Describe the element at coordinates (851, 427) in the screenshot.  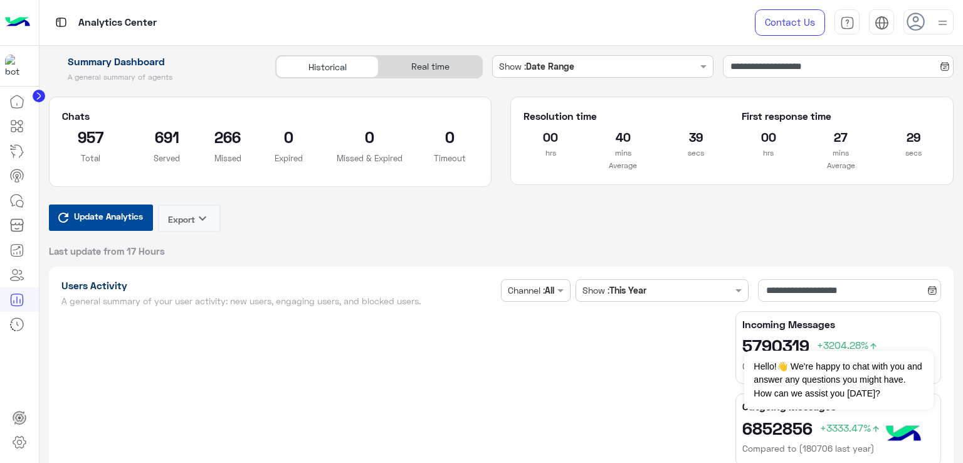
I see `span: +3333.47%` at that location.